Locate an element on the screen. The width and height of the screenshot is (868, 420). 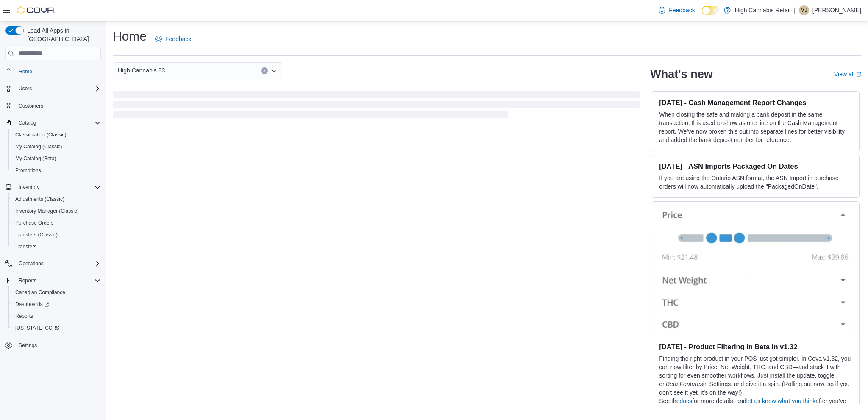
a: Inventory Manager (Classic) is located at coordinates (47, 211).